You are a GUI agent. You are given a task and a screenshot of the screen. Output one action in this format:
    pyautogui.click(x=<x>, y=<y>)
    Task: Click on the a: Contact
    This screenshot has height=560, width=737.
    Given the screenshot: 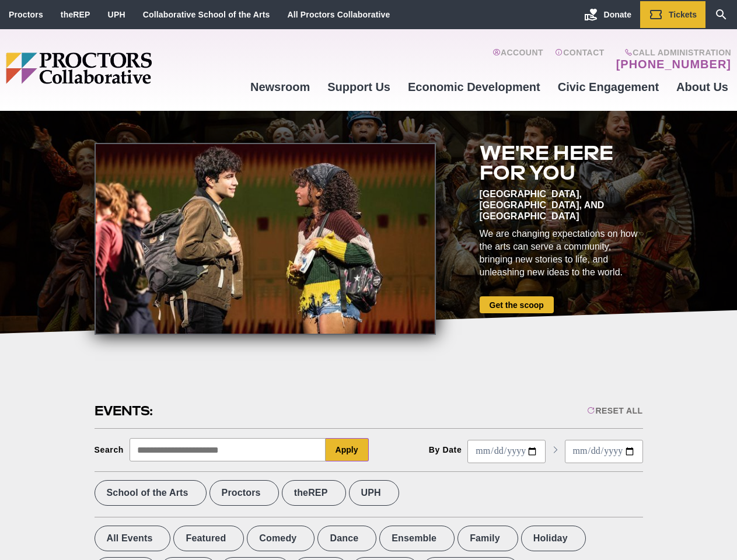 What is the action you would take?
    pyautogui.click(x=580, y=60)
    